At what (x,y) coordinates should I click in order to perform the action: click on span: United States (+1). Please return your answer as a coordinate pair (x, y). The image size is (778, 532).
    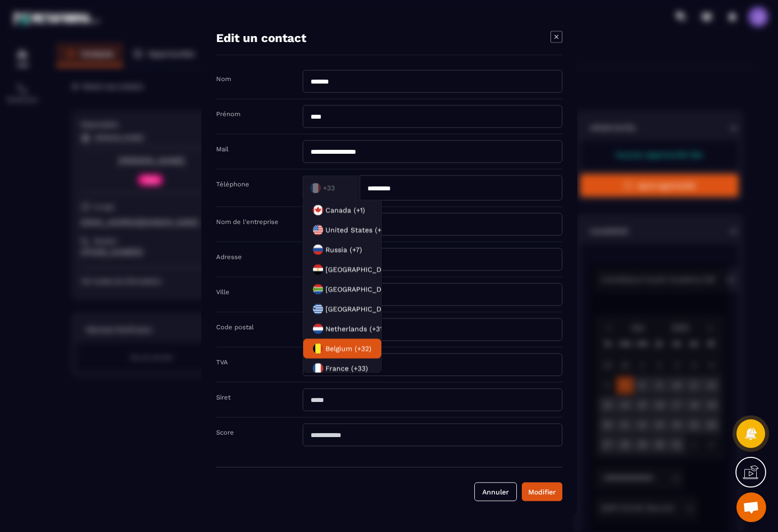
    Looking at the image, I should click on (356, 230).